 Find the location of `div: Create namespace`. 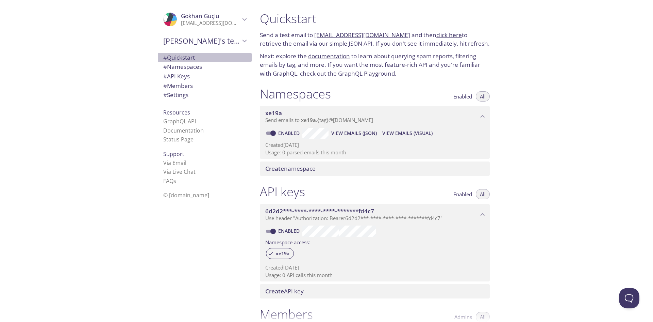

div: Create namespace is located at coordinates (375, 168).